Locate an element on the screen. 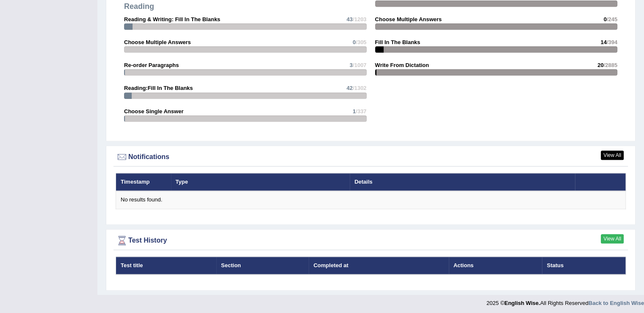 This screenshot has height=313, width=644. div: Test History is located at coordinates (370, 240).